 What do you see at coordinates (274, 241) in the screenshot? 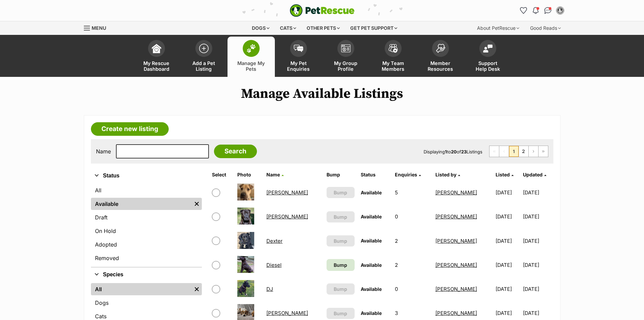
I see `a: Dexter` at bounding box center [274, 241].